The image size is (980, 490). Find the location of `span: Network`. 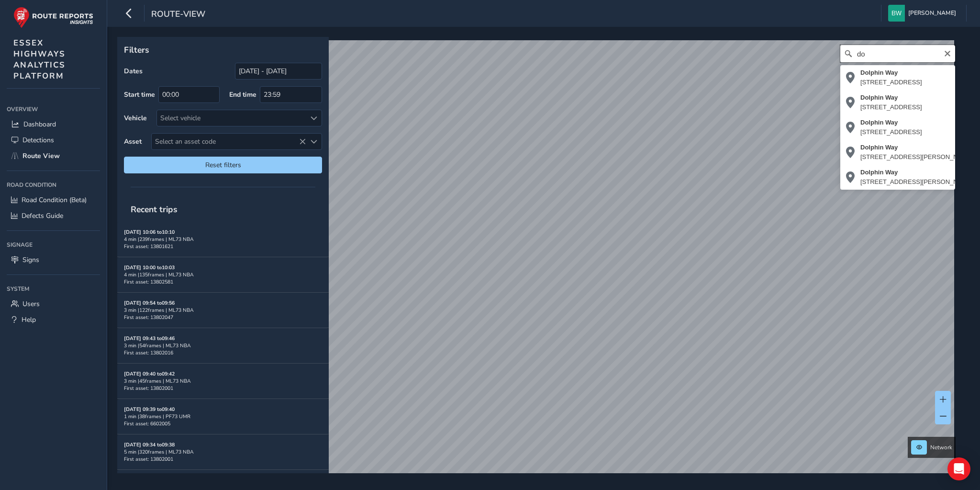

span: Network is located at coordinates (941, 447).